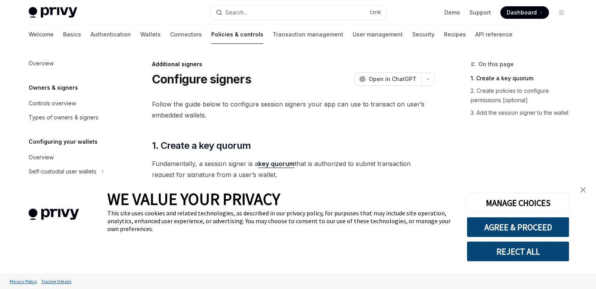 The image size is (596, 289). What do you see at coordinates (24, 282) in the screenshot?
I see `a: Privacy Policy` at bounding box center [24, 282].